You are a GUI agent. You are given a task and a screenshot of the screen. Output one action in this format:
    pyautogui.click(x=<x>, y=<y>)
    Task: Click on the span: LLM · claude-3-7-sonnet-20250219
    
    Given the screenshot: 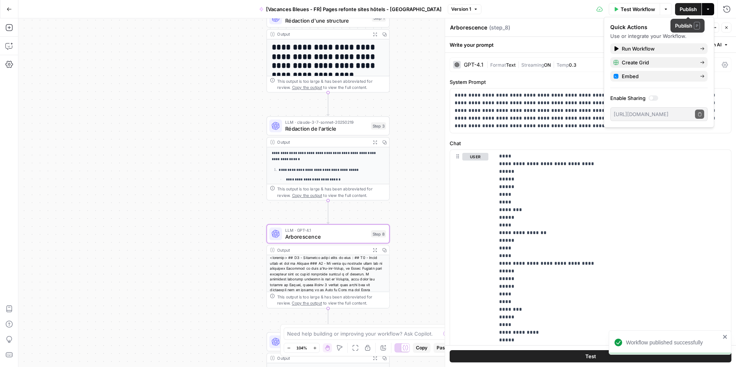 What is the action you would take?
    pyautogui.click(x=326, y=122)
    